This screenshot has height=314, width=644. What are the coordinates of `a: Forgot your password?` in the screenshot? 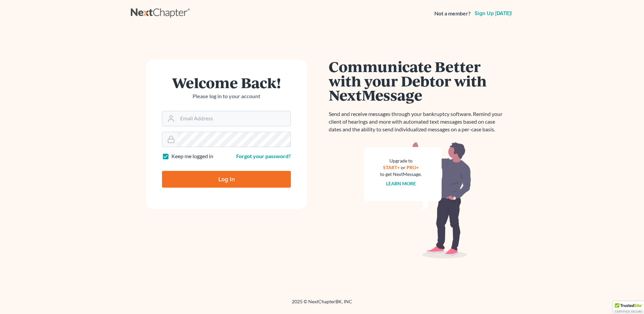 It's located at (263, 156).